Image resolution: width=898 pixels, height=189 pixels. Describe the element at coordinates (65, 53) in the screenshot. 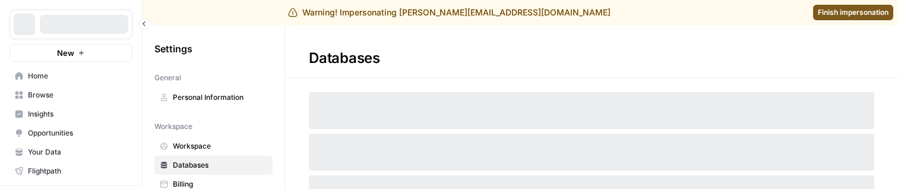

I see `span: New` at that location.